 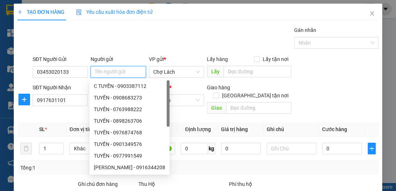 I want to click on button: Close, so click(x=372, y=14).